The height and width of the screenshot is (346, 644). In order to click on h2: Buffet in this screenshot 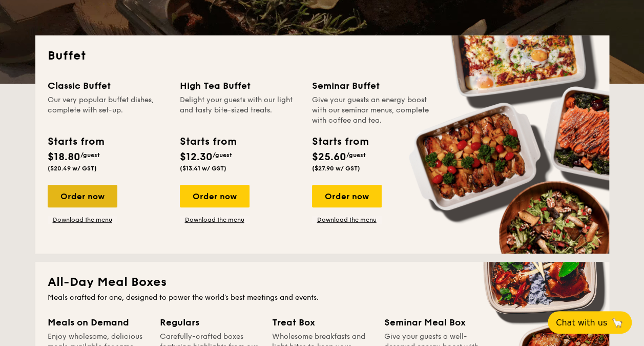, I will do `click(322, 56)`.